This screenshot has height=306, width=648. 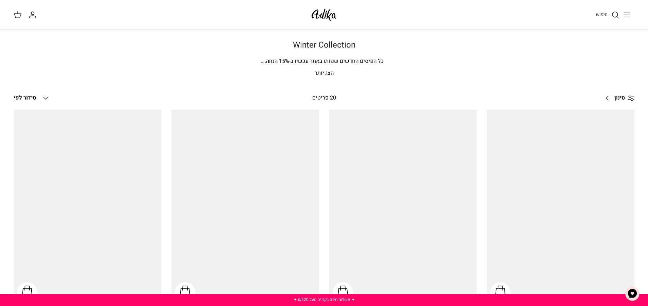 I want to click on span: סינון, so click(x=619, y=98).